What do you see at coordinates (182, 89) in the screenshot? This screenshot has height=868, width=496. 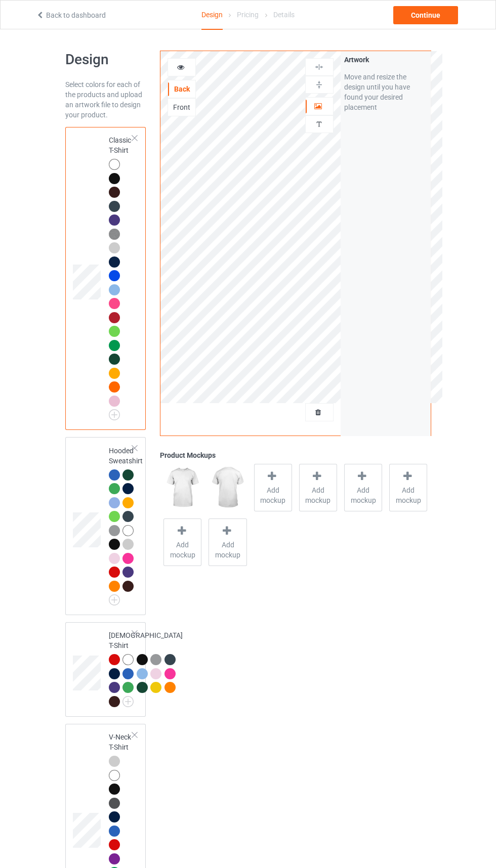 I see `div: Back` at bounding box center [182, 89].